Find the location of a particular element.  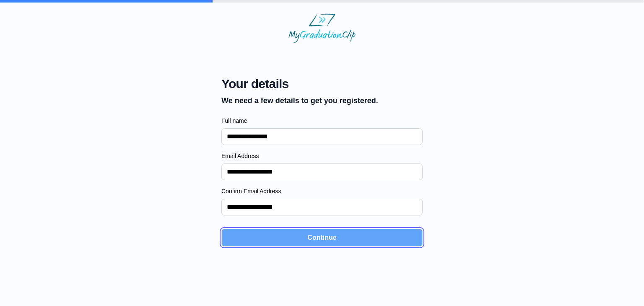

label: Full name is located at coordinates (322, 121).